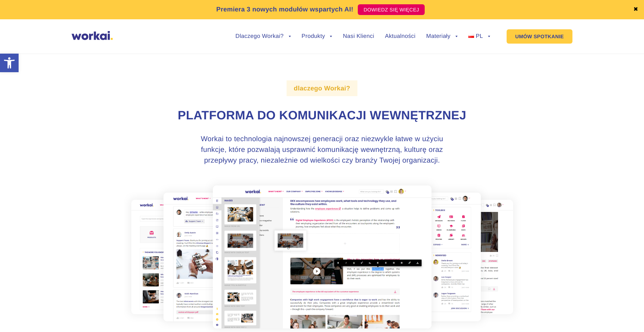 The image size is (644, 332). Describe the element at coordinates (263, 36) in the screenshot. I see `a: Dlaczego Workai?` at that location.